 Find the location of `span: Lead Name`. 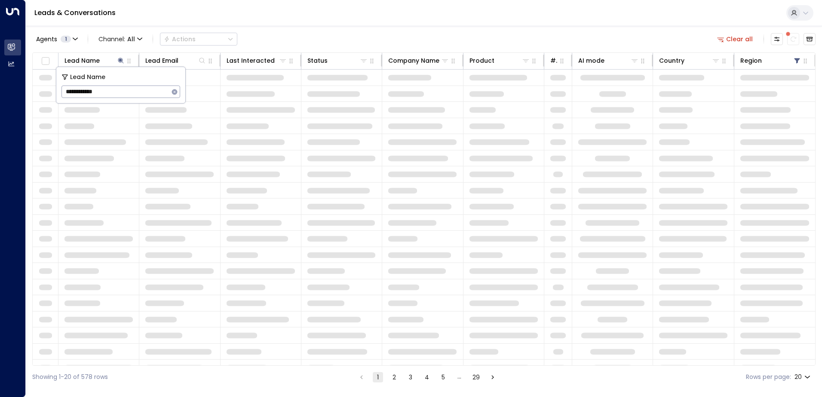

span: Lead Name is located at coordinates (88, 77).